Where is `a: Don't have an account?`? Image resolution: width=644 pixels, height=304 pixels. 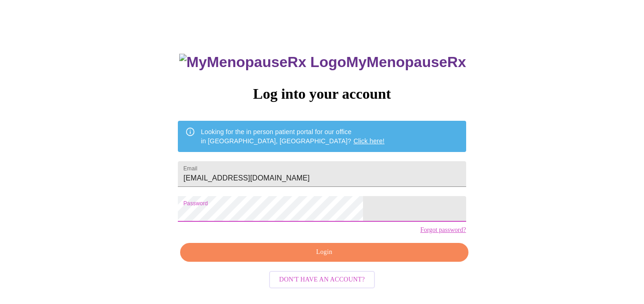 a: Don't have an account? is located at coordinates (322, 278).